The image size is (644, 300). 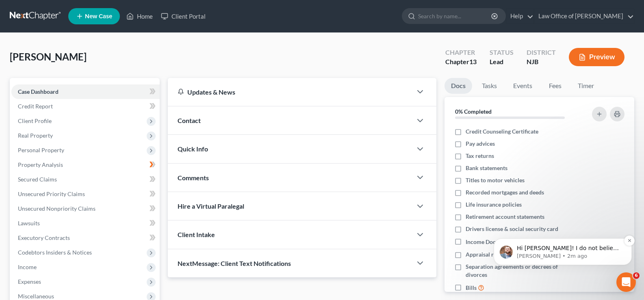 I want to click on a: Client Portal, so click(x=183, y=16).